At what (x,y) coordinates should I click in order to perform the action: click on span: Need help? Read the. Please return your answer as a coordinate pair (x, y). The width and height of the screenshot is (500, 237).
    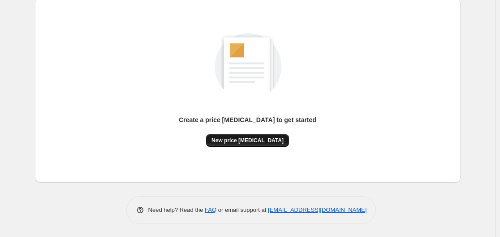
    Looking at the image, I should click on (177, 209).